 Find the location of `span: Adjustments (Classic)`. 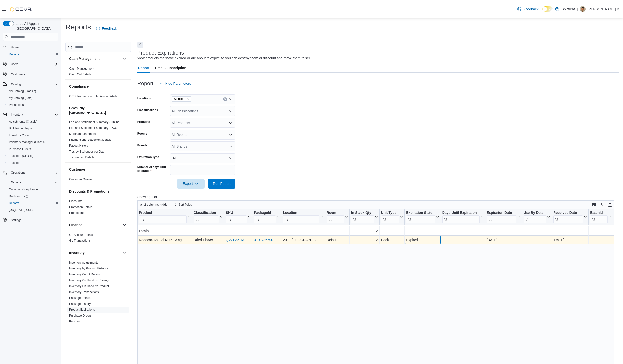

span: Adjustments (Classic) is located at coordinates (23, 122).